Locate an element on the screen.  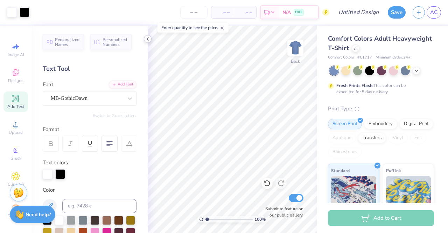
img: Standard is located at coordinates (353, 193).